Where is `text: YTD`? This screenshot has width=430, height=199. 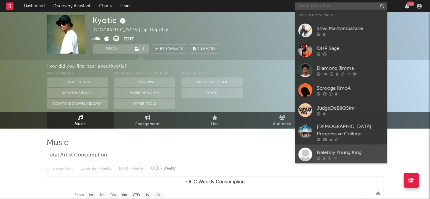 text: YTD is located at coordinates (136, 195).